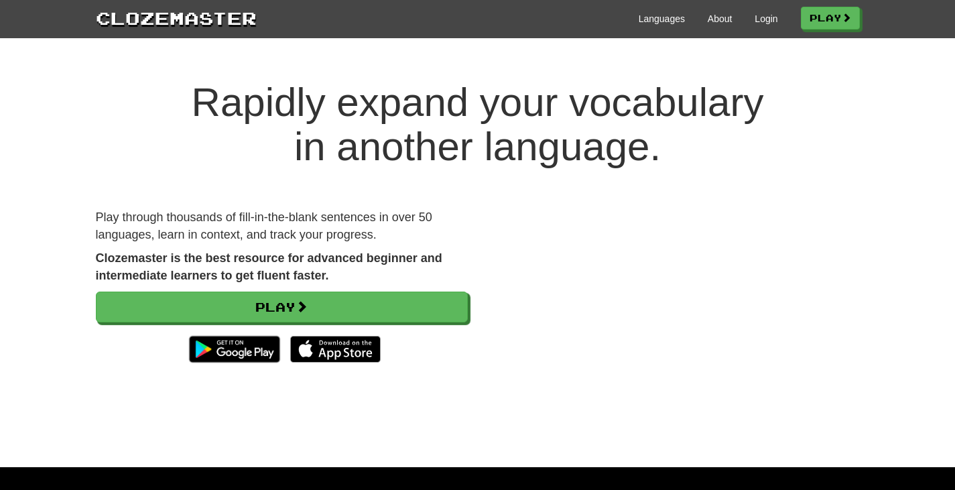 This screenshot has height=490, width=955. I want to click on p: Play through thousands of fill-in-the-blank sentences in over 50 languages, learn in context, and..., so click(282, 226).